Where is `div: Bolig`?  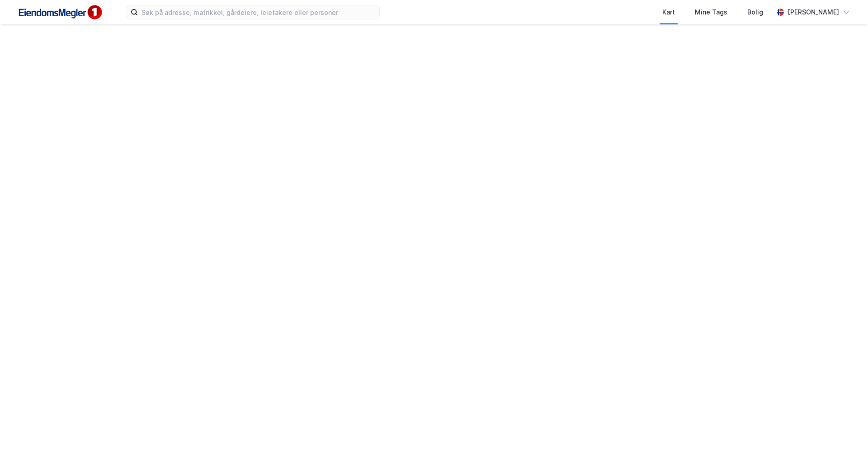 div: Bolig is located at coordinates (755, 13).